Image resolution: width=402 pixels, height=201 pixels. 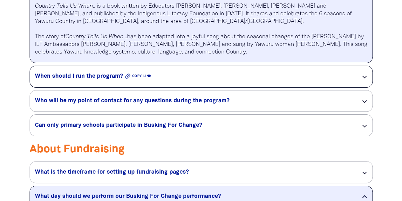 I want to click on button: link, so click(x=138, y=76).